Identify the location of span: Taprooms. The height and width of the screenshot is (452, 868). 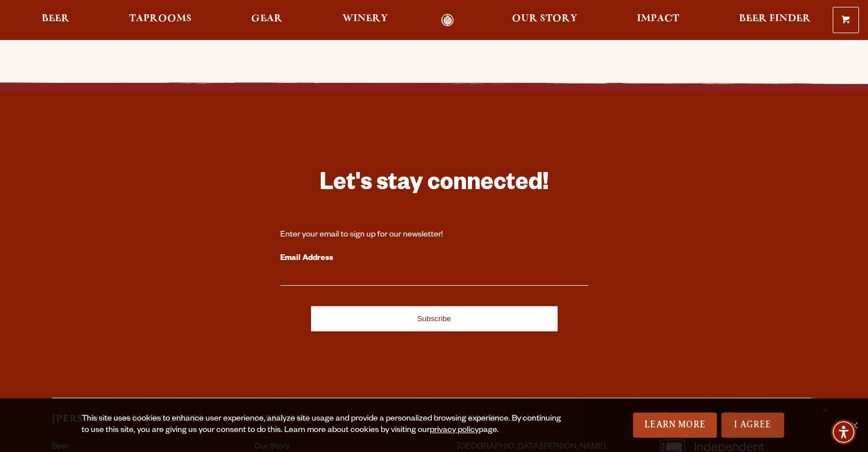
(160, 18).